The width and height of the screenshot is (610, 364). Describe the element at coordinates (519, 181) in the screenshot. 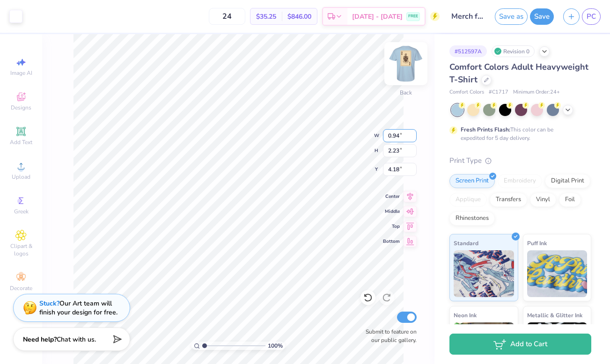

I see `div: Embroidery` at that location.